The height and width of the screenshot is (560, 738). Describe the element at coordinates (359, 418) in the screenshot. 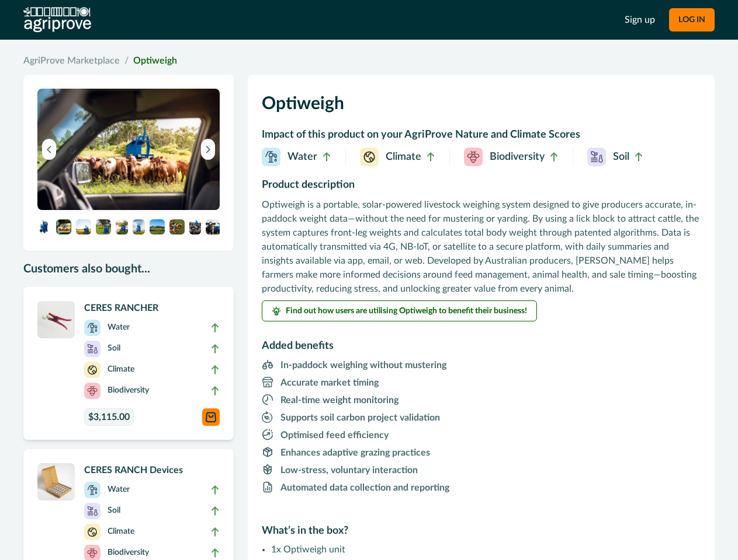

I see `p: Supports soil carbon project validation` at that location.